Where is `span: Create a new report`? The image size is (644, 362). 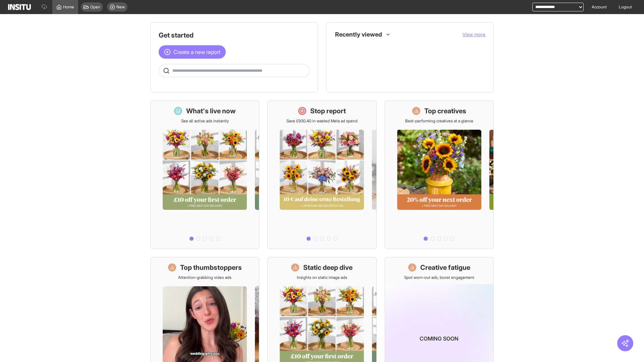
span: Create a new report is located at coordinates (197, 52).